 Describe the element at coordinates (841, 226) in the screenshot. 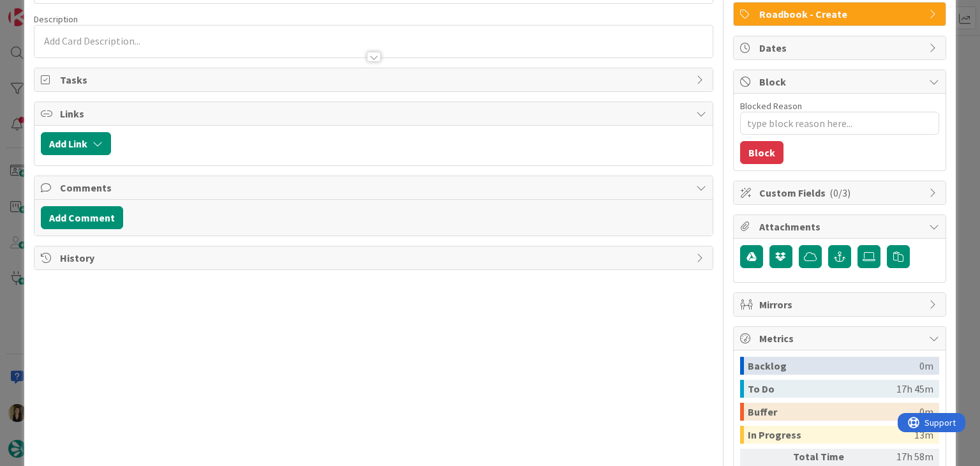

I see `span: Attachments` at that location.